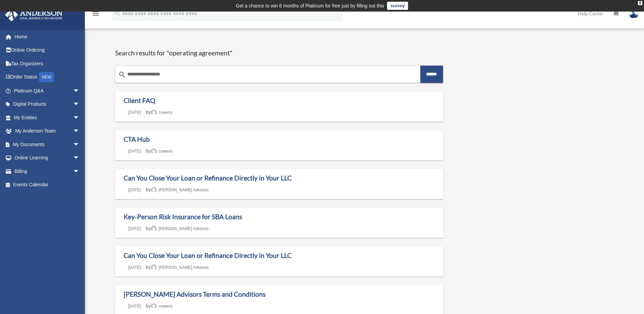  Describe the element at coordinates (47, 158) in the screenshot. I see `a: Online Learningarrow_drop_down` at that location.